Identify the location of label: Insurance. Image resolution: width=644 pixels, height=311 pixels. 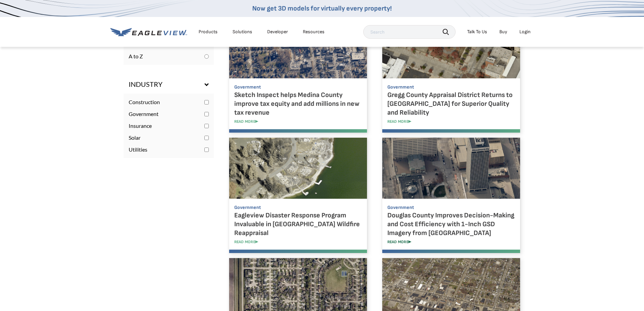
(169, 126).